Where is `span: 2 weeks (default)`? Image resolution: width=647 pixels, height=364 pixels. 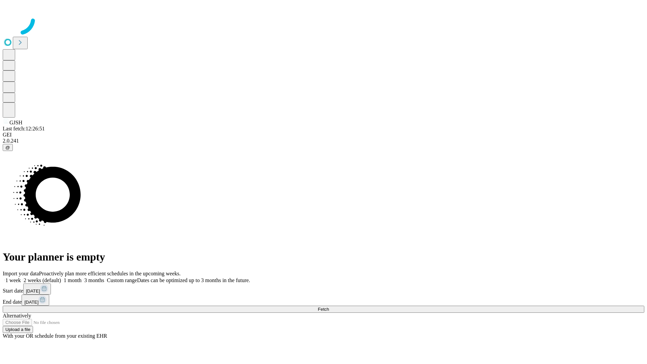
span: 2 weeks (default) is located at coordinates (42, 280).